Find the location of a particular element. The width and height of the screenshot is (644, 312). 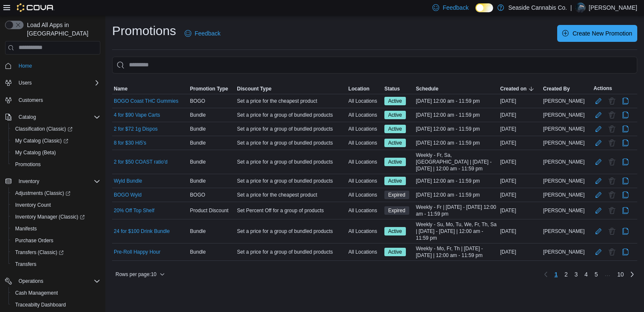

span: 4 is located at coordinates (586, 274).